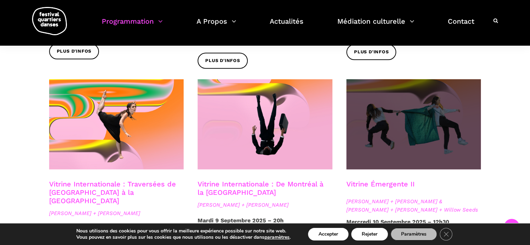  I want to click on button: paramètres, so click(277, 237).